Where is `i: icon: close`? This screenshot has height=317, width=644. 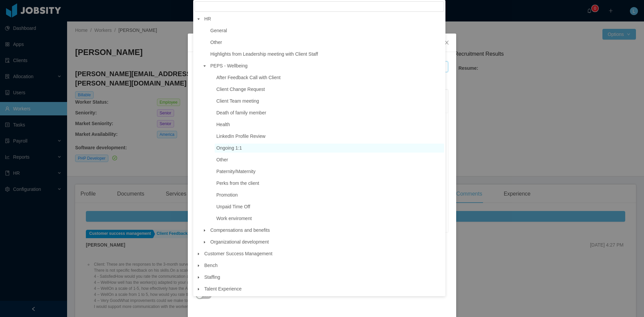 i: icon: close is located at coordinates (447, 43).